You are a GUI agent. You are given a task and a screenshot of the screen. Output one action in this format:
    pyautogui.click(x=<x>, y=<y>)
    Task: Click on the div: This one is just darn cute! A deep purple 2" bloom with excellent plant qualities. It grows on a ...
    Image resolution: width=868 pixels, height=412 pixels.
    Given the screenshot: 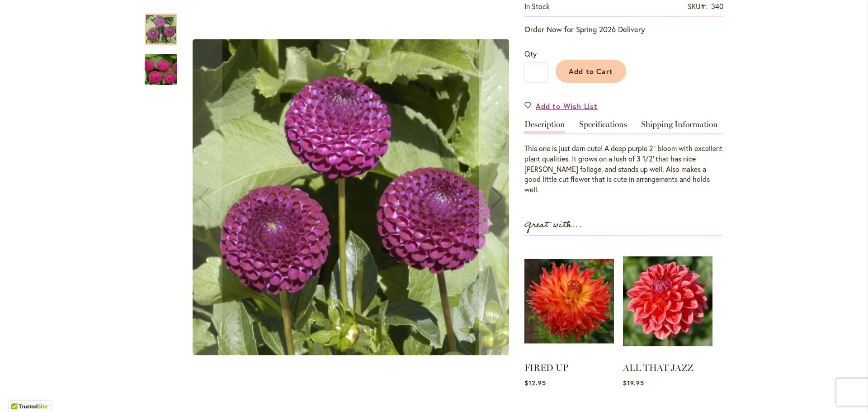 What is the action you would take?
    pyautogui.click(x=624, y=170)
    